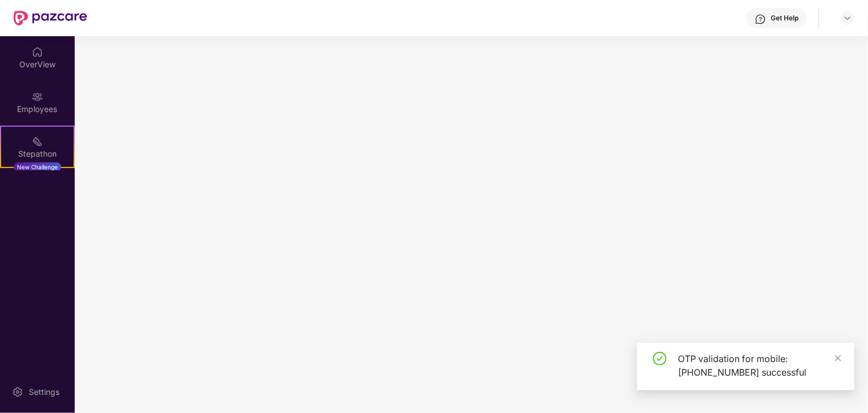 The image size is (868, 413). Describe the element at coordinates (37, 154) in the screenshot. I see `div: Stepathon` at that location.